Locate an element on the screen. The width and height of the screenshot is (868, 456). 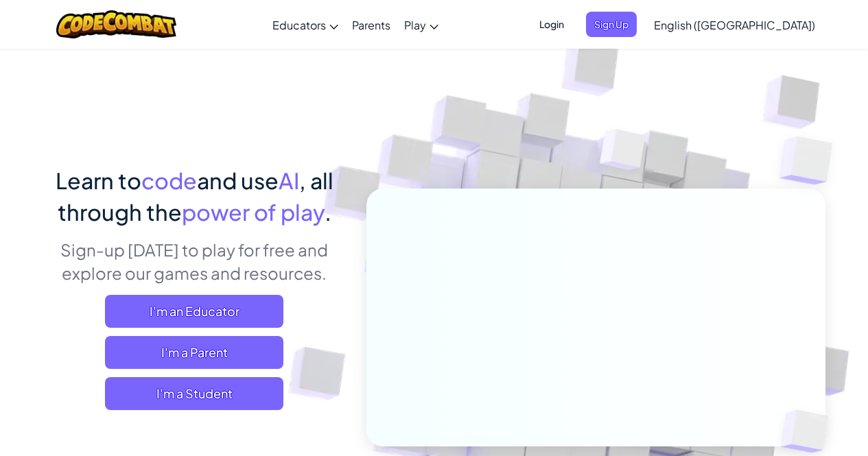
button: Sign Up is located at coordinates (611, 24).